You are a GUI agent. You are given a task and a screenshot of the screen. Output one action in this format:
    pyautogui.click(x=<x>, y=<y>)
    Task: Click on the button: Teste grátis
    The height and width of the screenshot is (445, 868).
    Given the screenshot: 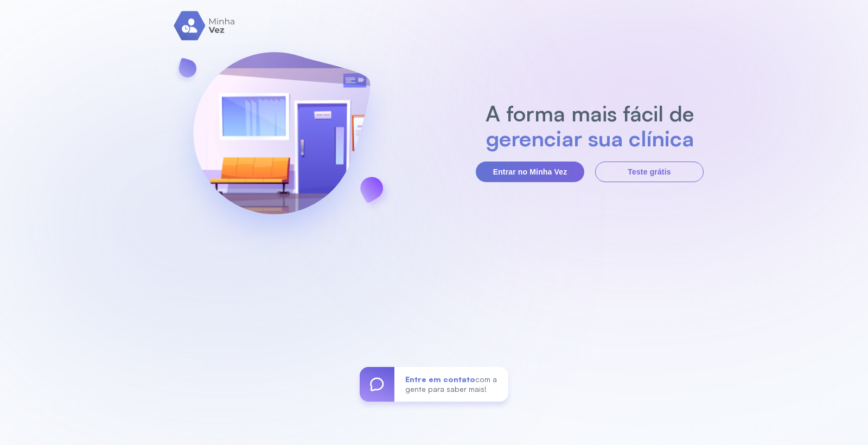 What is the action you would take?
    pyautogui.click(x=650, y=172)
    